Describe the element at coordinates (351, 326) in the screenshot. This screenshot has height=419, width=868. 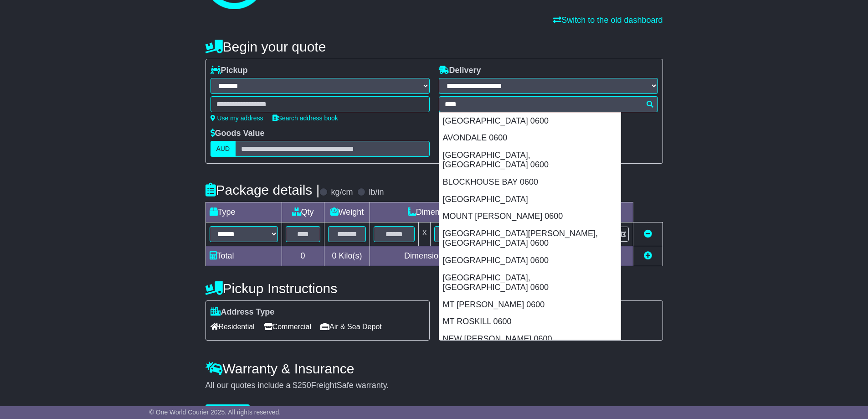
I see `span: Air & Sea Depot` at that location.